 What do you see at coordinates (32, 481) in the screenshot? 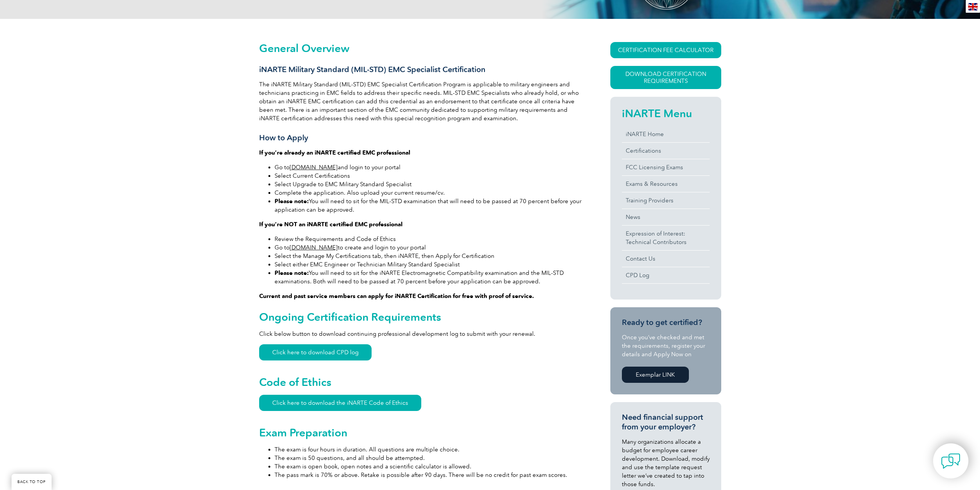
I see `a: BACK TO TOP` at bounding box center [32, 481].